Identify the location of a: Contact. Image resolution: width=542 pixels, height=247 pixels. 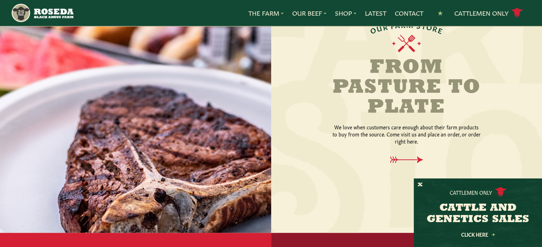
(409, 13).